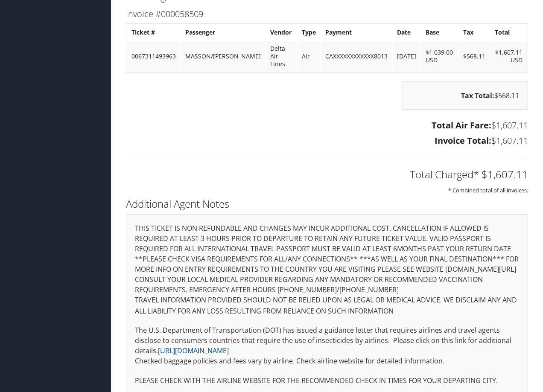  What do you see at coordinates (462, 125) in the screenshot?
I see `strong: Total Air Fare:` at bounding box center [462, 125].